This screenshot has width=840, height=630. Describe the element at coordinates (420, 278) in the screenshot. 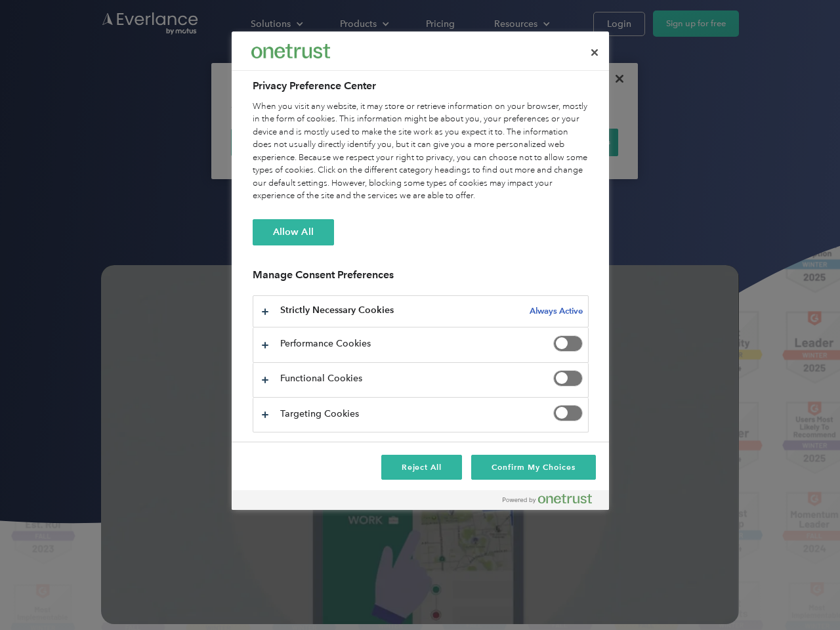

I see `h3: Manage Consent Preferences` at that location.